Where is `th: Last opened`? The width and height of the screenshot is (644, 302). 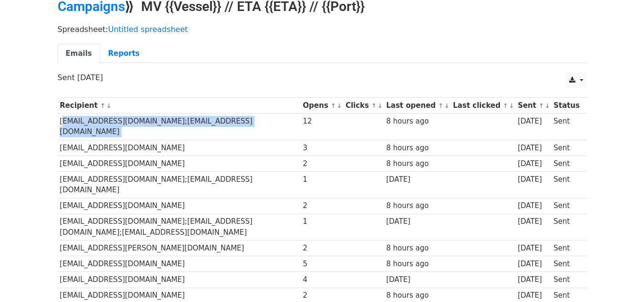 th: Last opened is located at coordinates (417, 105).